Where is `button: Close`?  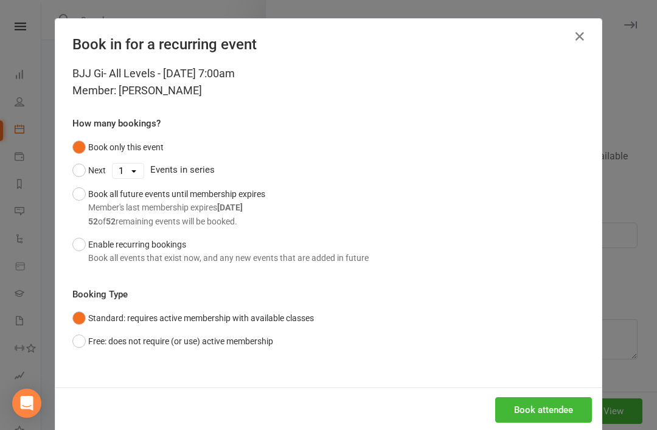 button: Close is located at coordinates (580, 37).